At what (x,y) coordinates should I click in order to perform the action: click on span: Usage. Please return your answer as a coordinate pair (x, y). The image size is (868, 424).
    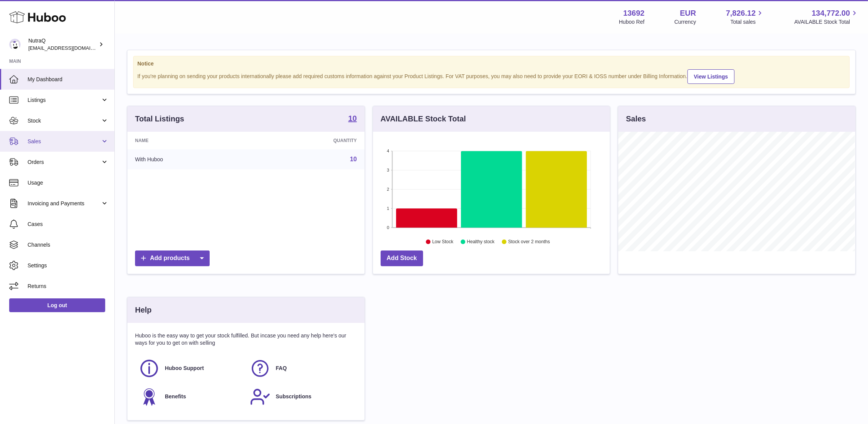
    Looking at the image, I should click on (68, 183).